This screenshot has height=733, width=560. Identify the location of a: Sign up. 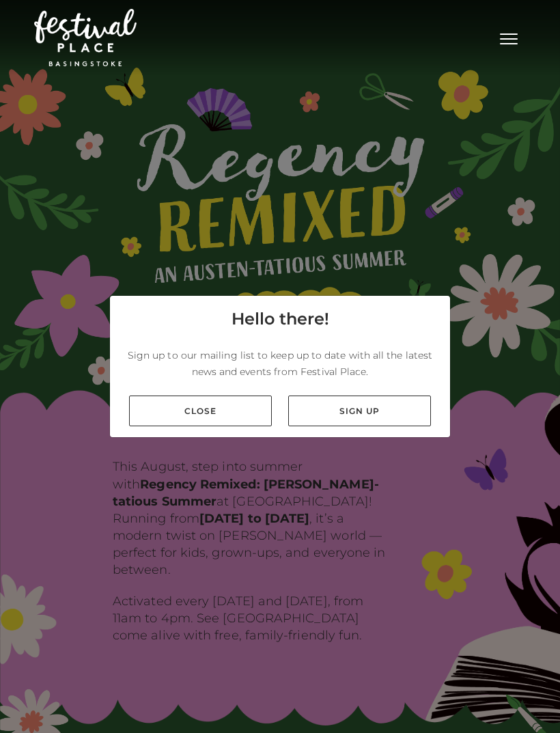
(359, 410).